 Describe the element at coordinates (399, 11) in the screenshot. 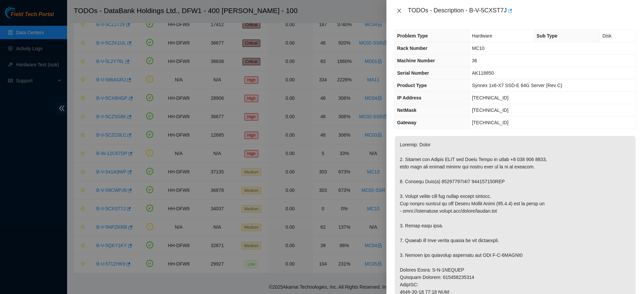

I see `button: Close` at that location.